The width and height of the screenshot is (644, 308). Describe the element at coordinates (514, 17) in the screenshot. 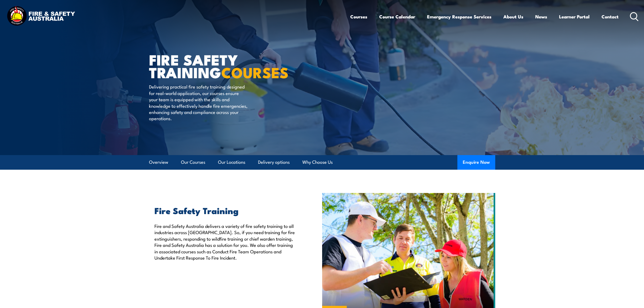

I see `a: About Us` at that location.